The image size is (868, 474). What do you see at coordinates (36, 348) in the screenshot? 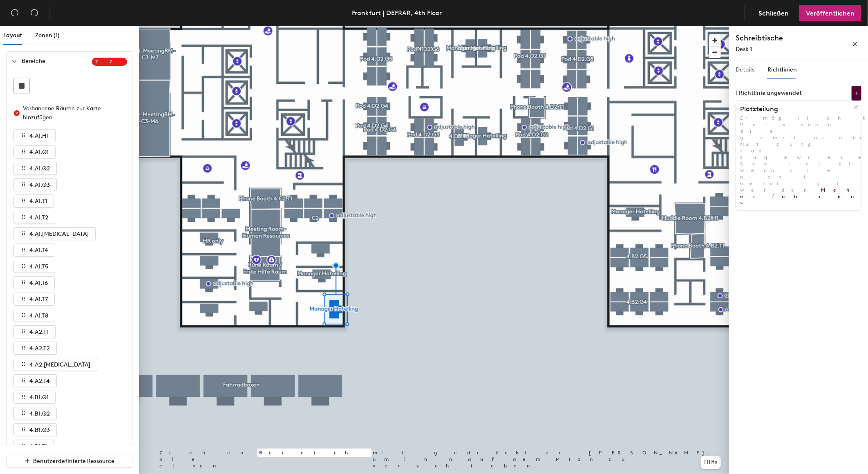
I see `button: 4.A2.T2` at bounding box center [36, 348].